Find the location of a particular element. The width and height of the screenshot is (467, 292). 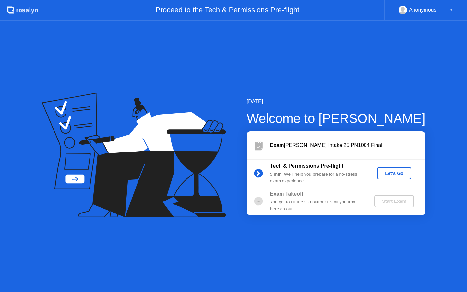

b: Exam is located at coordinates (277, 145).